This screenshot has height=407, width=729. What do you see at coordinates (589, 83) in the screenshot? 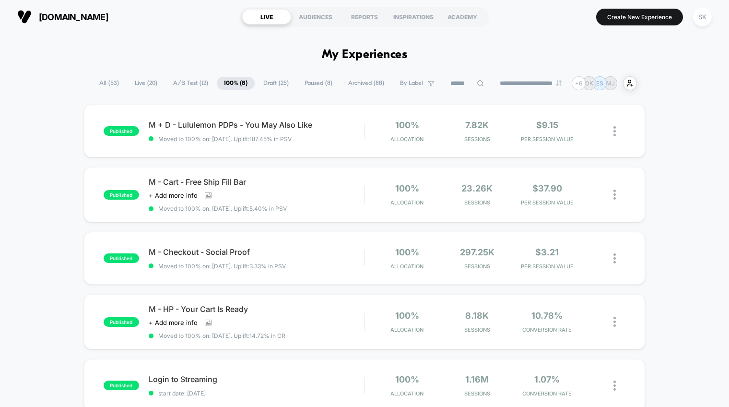
I see `p: DK` at bounding box center [589, 83].